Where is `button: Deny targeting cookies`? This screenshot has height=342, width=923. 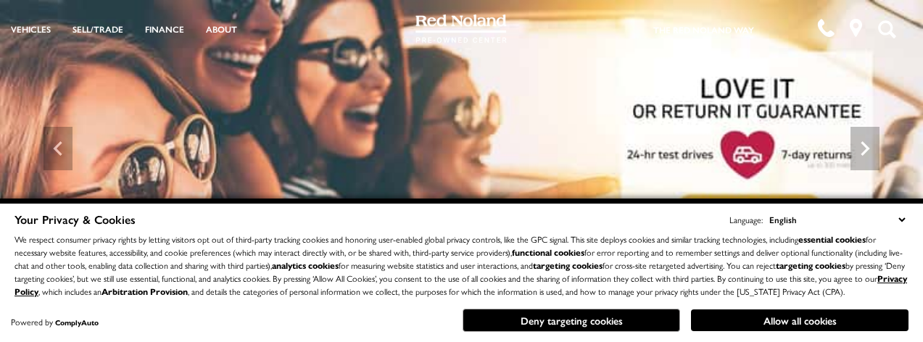
button: Deny targeting cookies is located at coordinates (571, 320).